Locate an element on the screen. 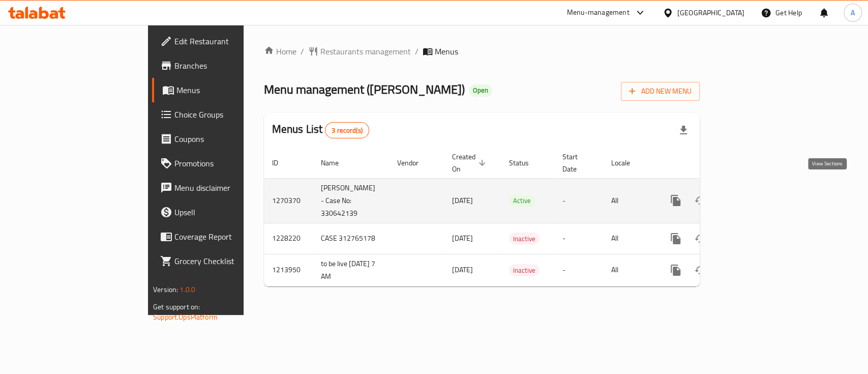 This screenshot has height=374, width=868. span: Grocery Checklist is located at coordinates (229, 261).